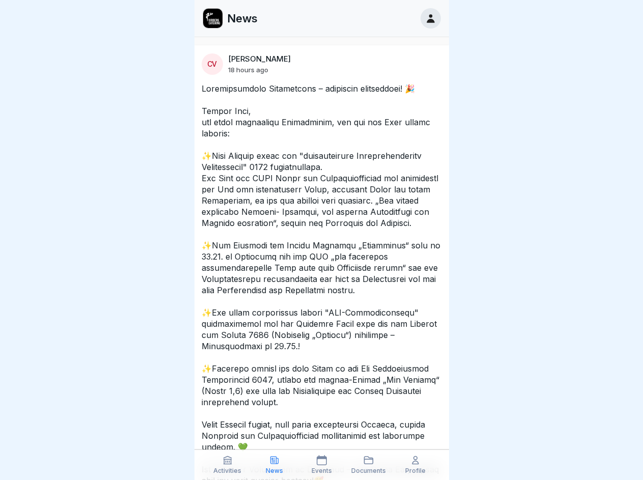 The height and width of the screenshot is (480, 643). What do you see at coordinates (369, 471) in the screenshot?
I see `p: Documents` at bounding box center [369, 471].